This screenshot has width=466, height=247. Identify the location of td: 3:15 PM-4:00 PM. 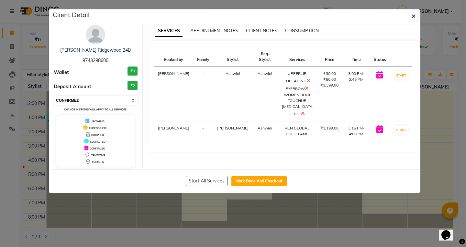
(356, 131).